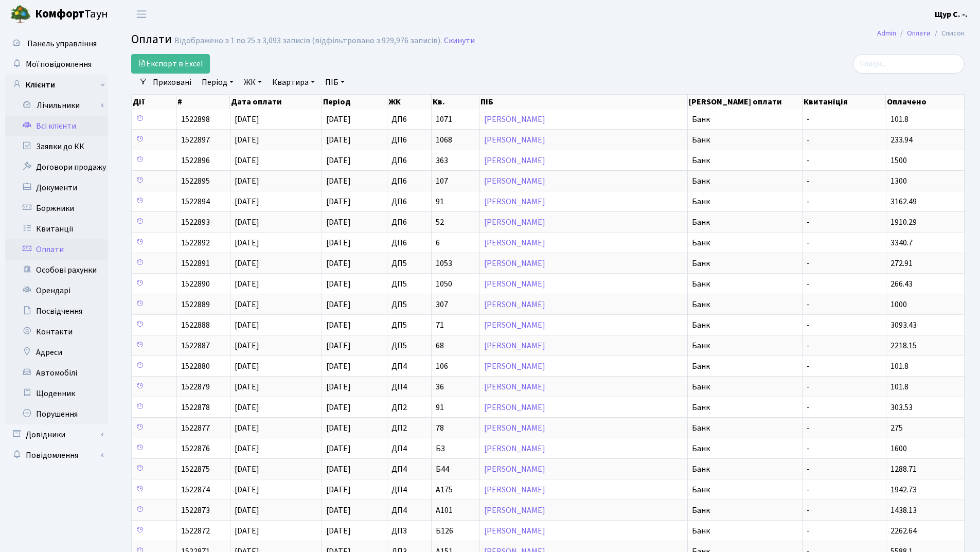 The width and height of the screenshot is (980, 552). What do you see at coordinates (456, 201) in the screenshot?
I see `span: 91` at bounding box center [456, 201].